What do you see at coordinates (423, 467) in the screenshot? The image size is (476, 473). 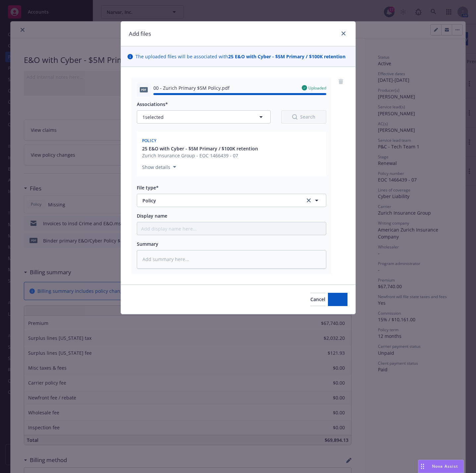 I see `div: Drag to move` at bounding box center [423, 467].